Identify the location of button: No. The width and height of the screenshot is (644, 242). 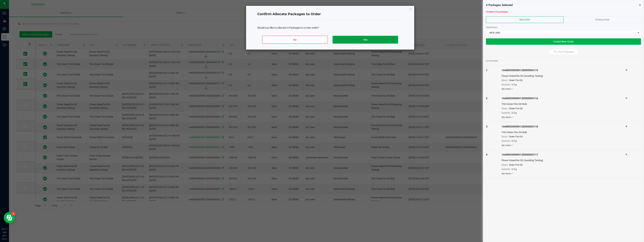
(295, 40).